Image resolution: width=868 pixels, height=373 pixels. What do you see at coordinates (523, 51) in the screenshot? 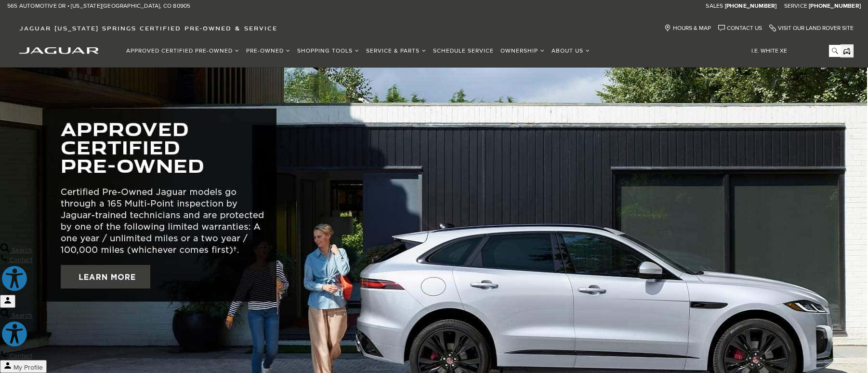
I see `a: Ownership` at bounding box center [523, 51].